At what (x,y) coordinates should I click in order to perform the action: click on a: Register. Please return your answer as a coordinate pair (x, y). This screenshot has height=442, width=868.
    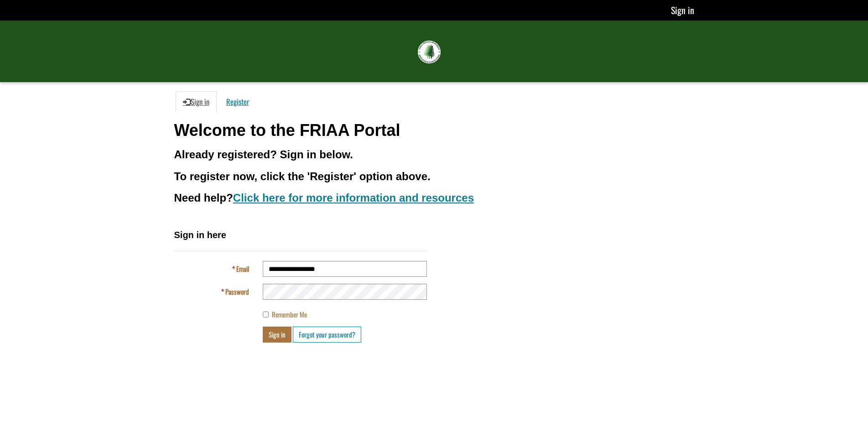
    Looking at the image, I should click on (238, 102).